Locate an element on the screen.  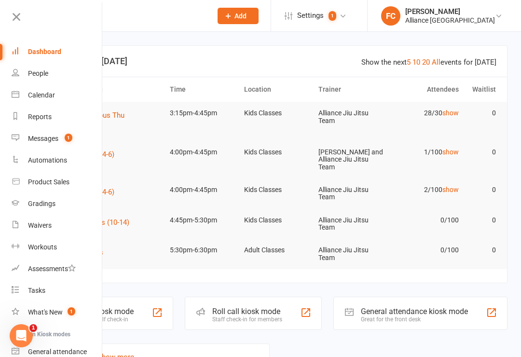
a: Dashboard is located at coordinates (57, 52).